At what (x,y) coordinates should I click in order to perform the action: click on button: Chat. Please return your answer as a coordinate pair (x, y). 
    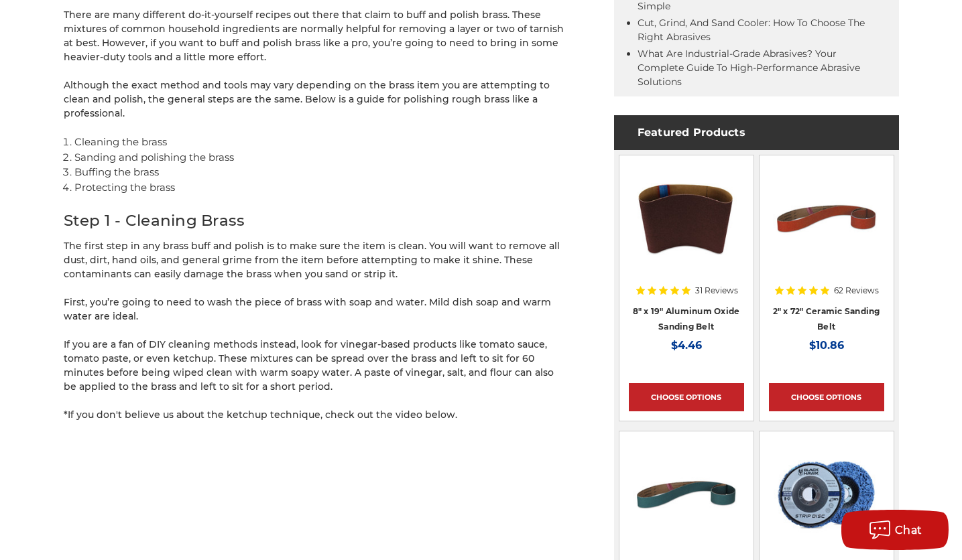
    Looking at the image, I should click on (895, 530).